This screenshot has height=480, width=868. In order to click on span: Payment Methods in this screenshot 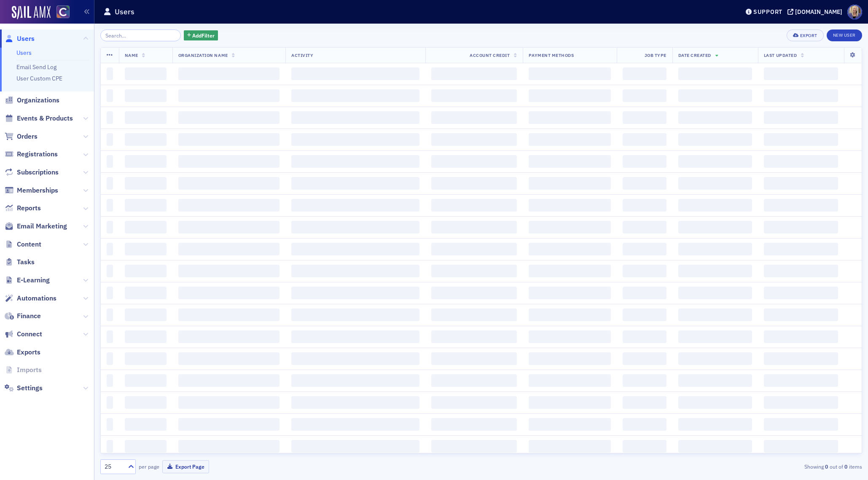, I will do `click(551, 55)`.